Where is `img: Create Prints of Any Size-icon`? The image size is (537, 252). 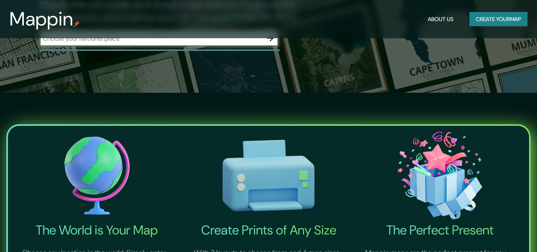
img: Create Prints of Any Size-icon is located at coordinates (269, 175).